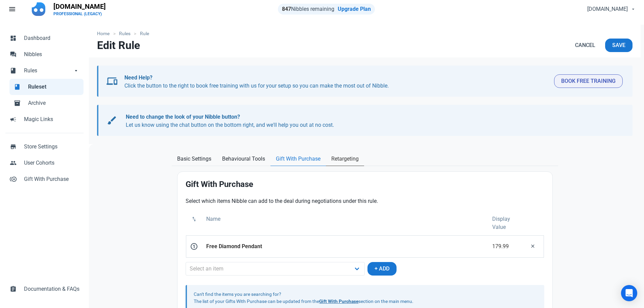  Describe the element at coordinates (585, 45) in the screenshot. I see `a: Cancel` at that location.